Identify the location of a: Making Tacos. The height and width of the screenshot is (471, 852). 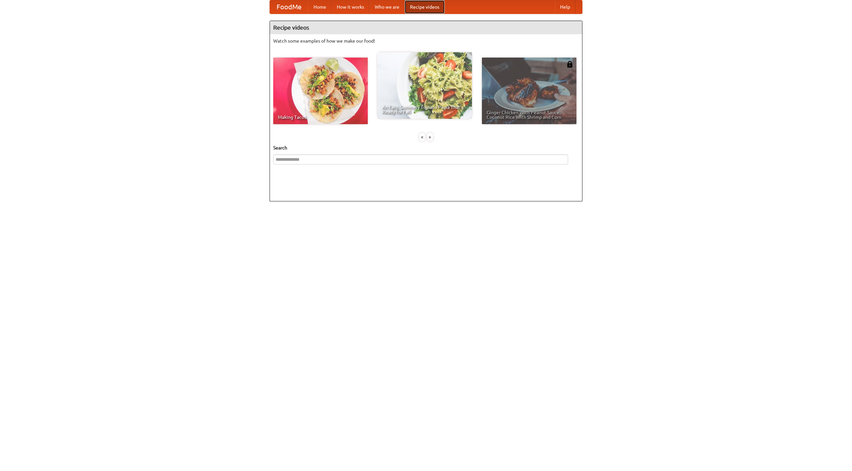
(320, 91).